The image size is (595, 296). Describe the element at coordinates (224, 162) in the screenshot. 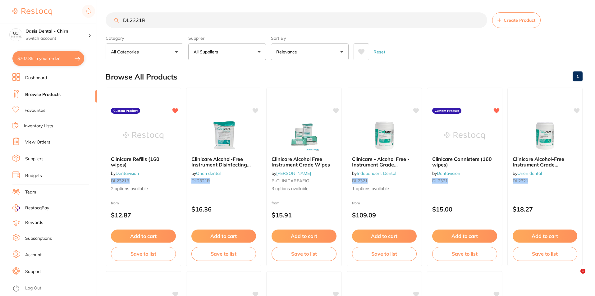

I see `b: Clinicare Alcohol-Free Instrument Disinfecting Grade Wipes, Refill of 180` at that location.